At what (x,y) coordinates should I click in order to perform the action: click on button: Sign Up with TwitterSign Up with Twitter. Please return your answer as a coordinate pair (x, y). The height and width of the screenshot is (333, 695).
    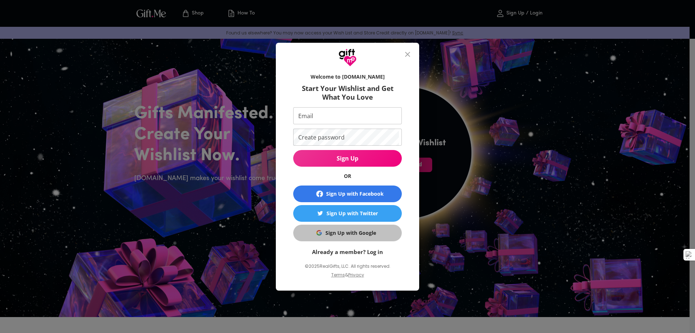
    Looking at the image, I should click on (348, 213).